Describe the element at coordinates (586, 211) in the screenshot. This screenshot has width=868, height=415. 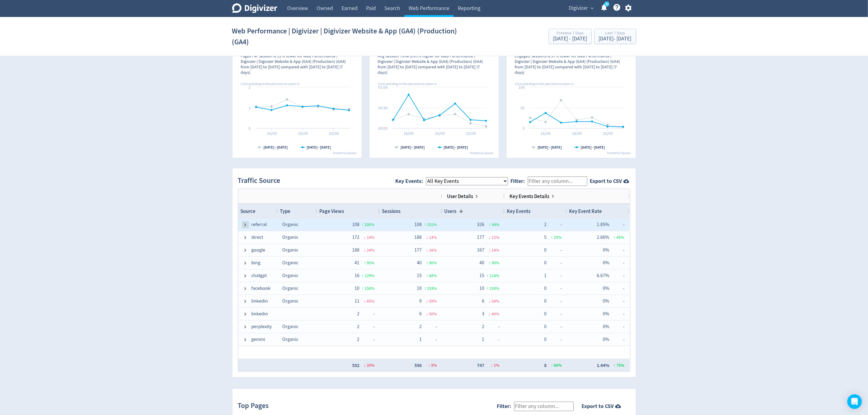
I see `span: Key Event Rate` at that location.